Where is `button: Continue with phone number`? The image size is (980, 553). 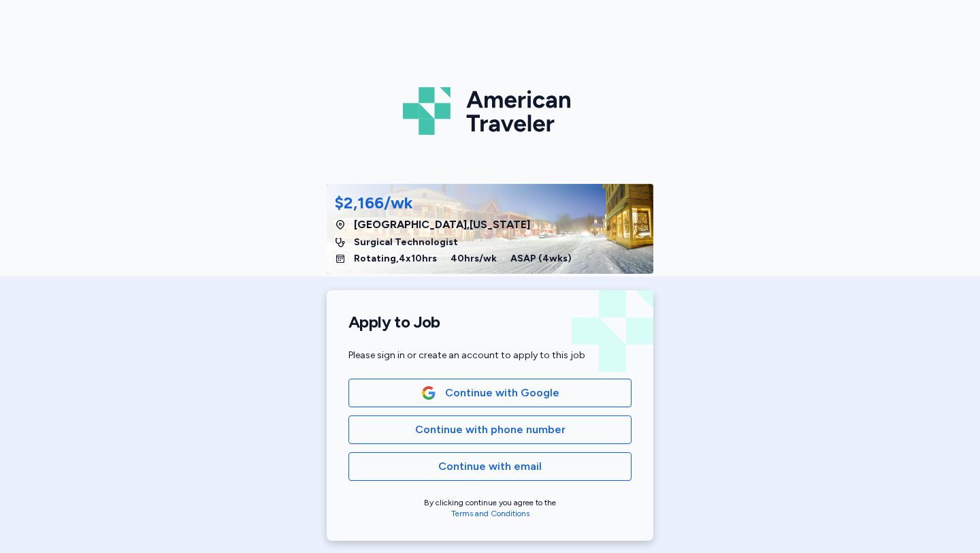
button: Continue with phone number is located at coordinates (490, 430).